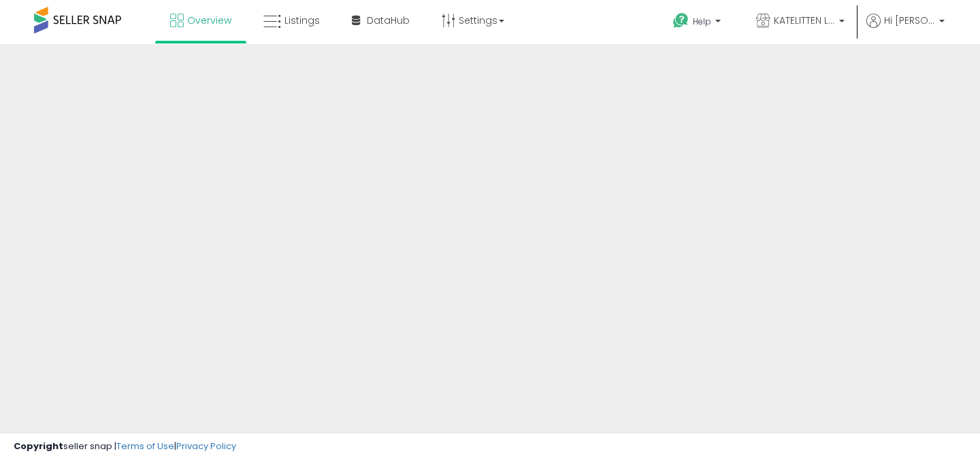 This screenshot has height=460, width=980. Describe the element at coordinates (209, 20) in the screenshot. I see `span: Overview` at that location.